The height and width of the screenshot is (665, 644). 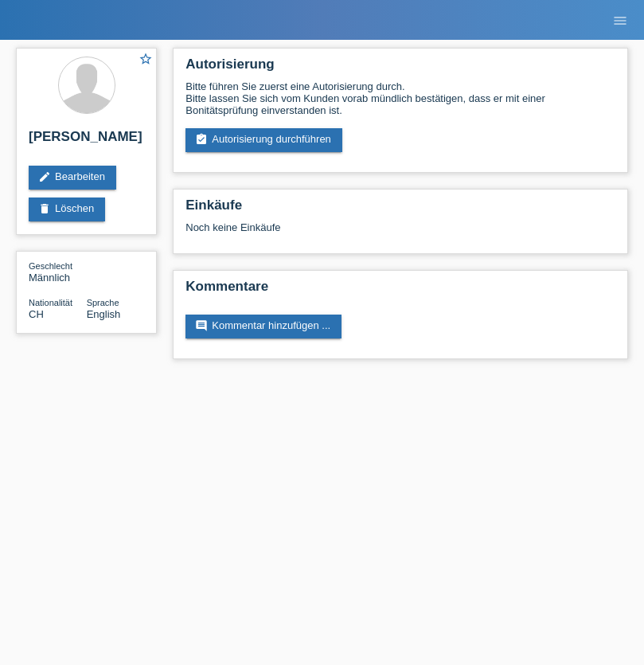 I want to click on h2: Kommentare, so click(x=401, y=291).